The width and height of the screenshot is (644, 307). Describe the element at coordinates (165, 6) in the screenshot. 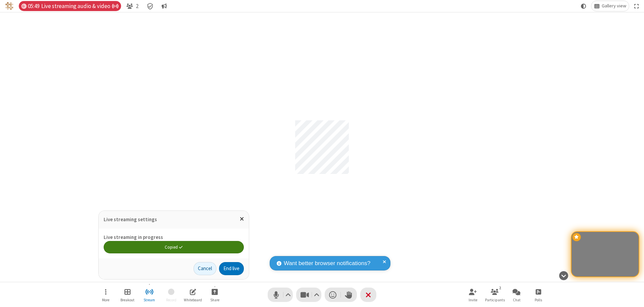

I see `button: Conversation` at that location.